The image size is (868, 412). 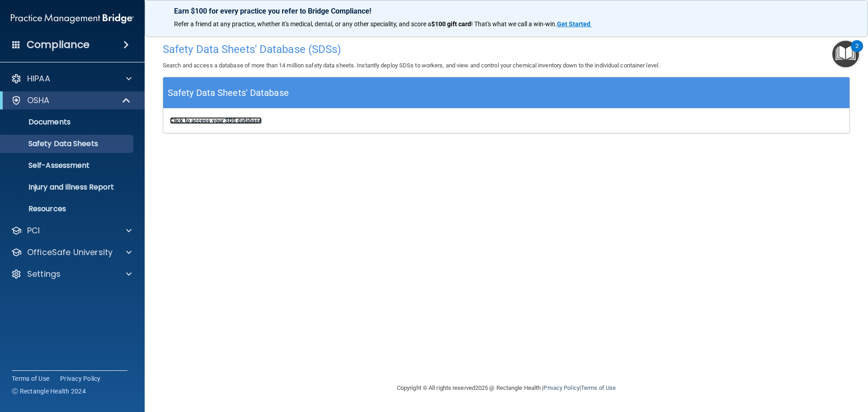 I want to click on div: Copyright © All rights reserved 2025 @ Rectangle Health | |, so click(x=506, y=388).